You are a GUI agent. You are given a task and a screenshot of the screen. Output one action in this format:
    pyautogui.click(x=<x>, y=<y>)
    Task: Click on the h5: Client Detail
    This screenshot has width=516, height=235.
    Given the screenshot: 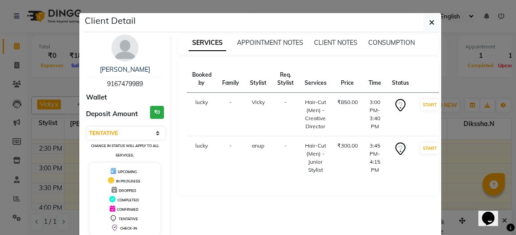 What is the action you would take?
    pyautogui.click(x=110, y=21)
    